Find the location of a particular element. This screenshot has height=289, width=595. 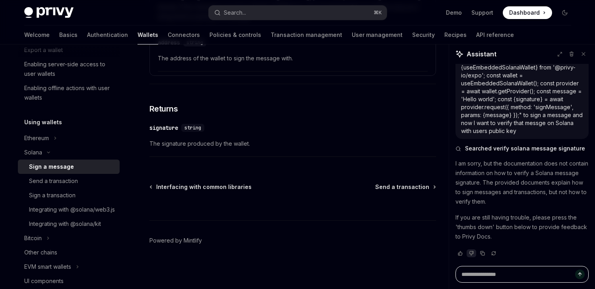

div: I use this from your docs: "import {useEmbeddedSolanaWallet} from '@privy-io/expo'; const wallet ... is located at coordinates (522, 95).